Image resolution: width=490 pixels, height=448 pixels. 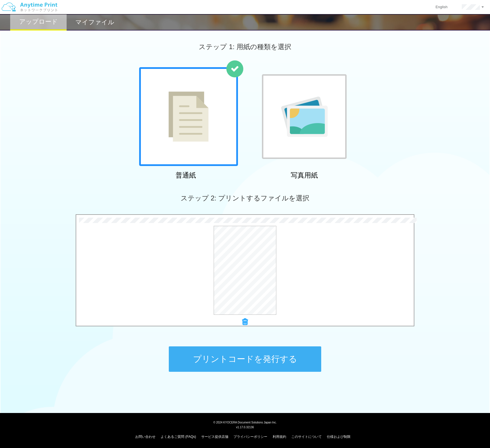 I want to click on a: 仕様および制限, so click(x=339, y=437).